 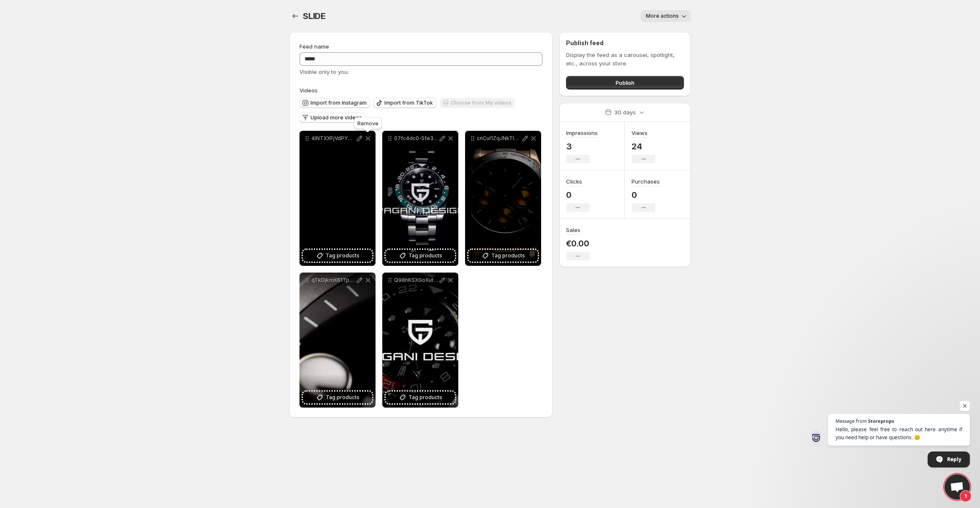 I want to click on div: Q98hKSXGoXutN6r1uQK_1100094792074_mp4_265_hdTag products, so click(x=420, y=340).